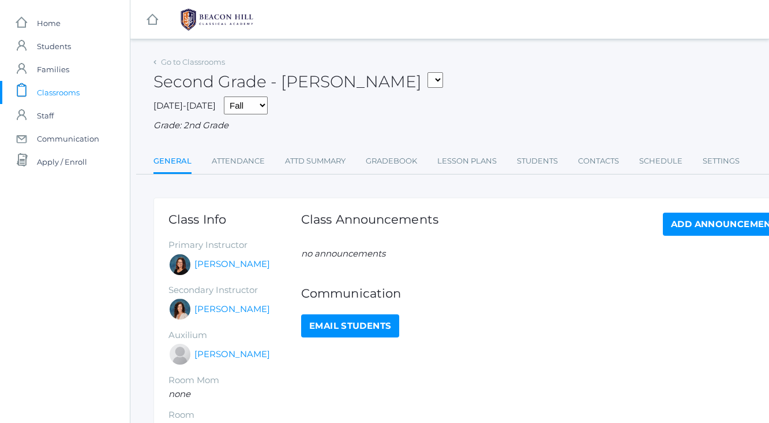 The width and height of the screenshot is (769, 423). What do you see at coordinates (235, 335) in the screenshot?
I see `h5: Auxilium` at bounding box center [235, 335].